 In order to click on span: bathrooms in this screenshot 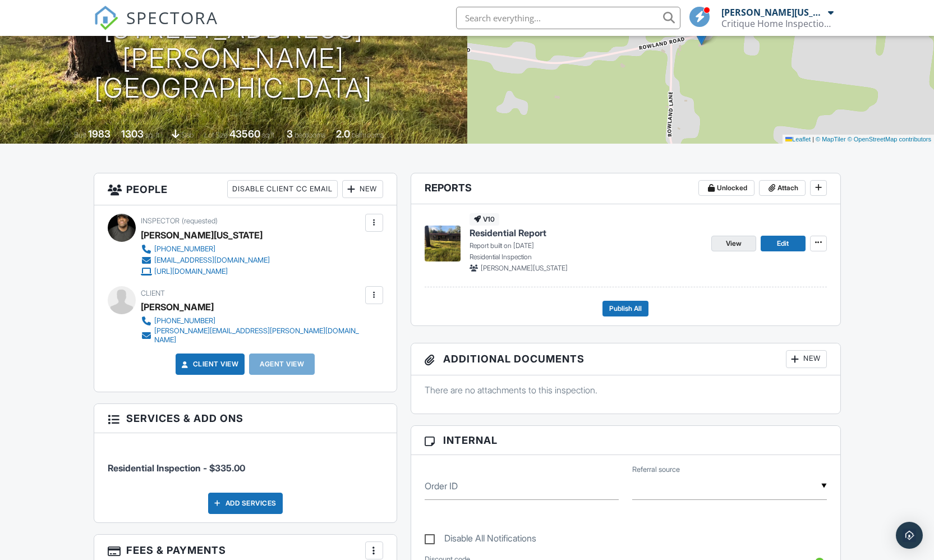, I will do `click(368, 135)`.